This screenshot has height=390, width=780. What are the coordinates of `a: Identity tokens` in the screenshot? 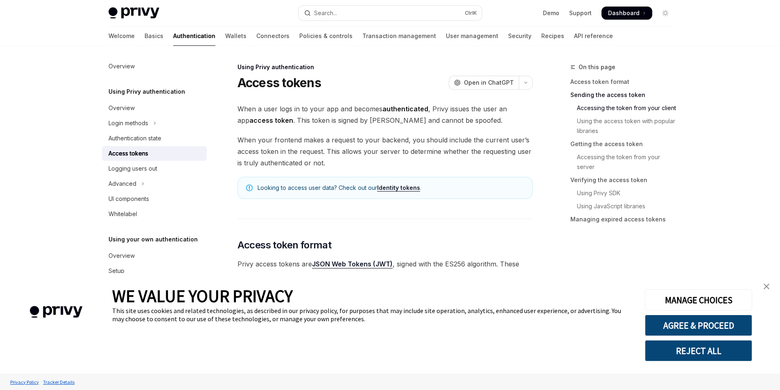 It's located at (399, 188).